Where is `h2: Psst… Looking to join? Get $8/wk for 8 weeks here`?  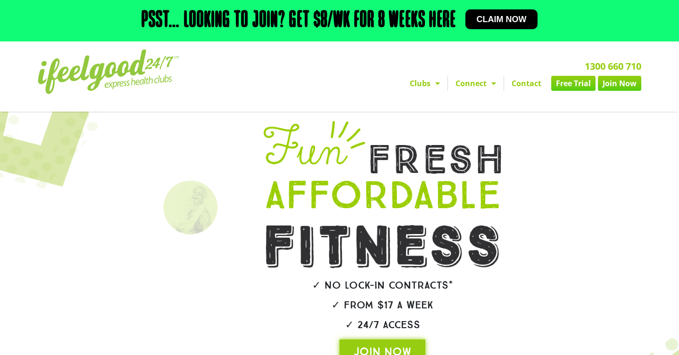
h2: Psst… Looking to join? Get $8/wk for 8 weeks here is located at coordinates (298, 21).